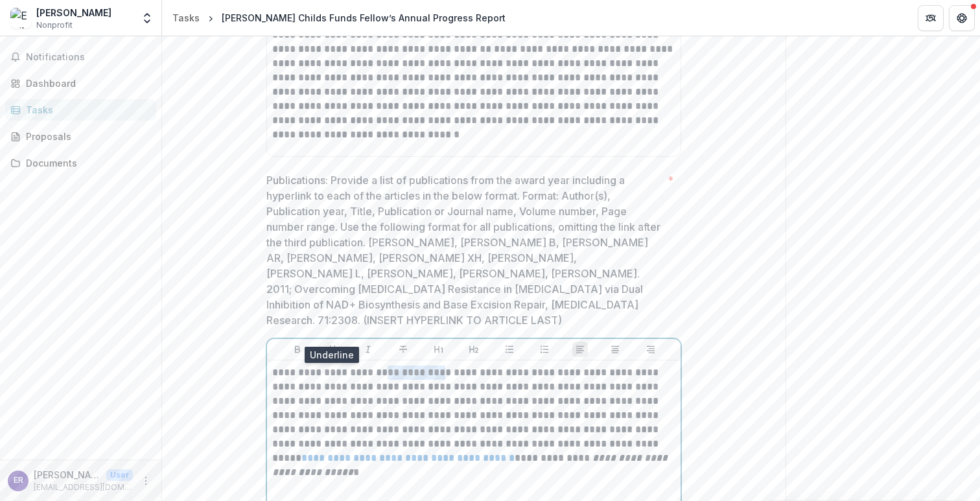 The width and height of the screenshot is (980, 501). What do you see at coordinates (80, 57) in the screenshot?
I see `button: Notifications` at bounding box center [80, 57].